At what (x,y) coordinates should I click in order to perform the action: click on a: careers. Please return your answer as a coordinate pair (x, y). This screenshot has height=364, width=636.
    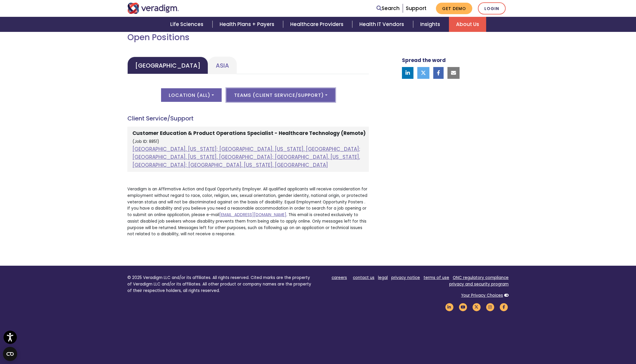
    Looking at the image, I should click on (339, 277).